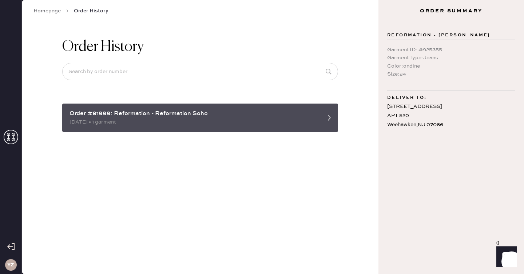 The image size is (524, 274). Describe the element at coordinates (103, 47) in the screenshot. I see `h1: Order History` at that location.